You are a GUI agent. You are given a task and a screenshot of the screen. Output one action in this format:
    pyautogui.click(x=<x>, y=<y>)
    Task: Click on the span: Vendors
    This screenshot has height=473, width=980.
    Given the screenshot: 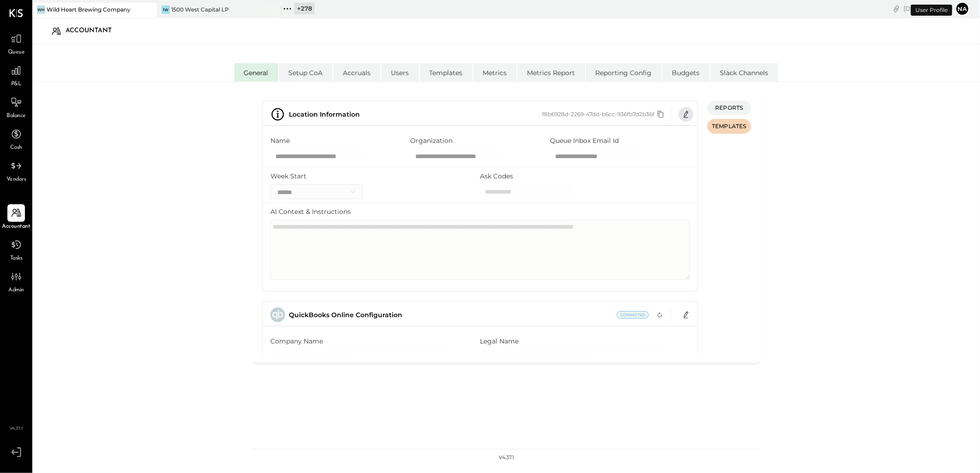 What is the action you would take?
    pyautogui.click(x=16, y=180)
    